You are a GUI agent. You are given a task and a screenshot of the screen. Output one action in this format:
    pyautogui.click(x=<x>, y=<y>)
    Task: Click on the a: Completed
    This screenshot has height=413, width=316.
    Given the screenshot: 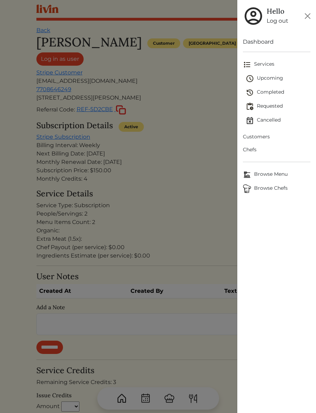 What is the action you would take?
    pyautogui.click(x=278, y=93)
    